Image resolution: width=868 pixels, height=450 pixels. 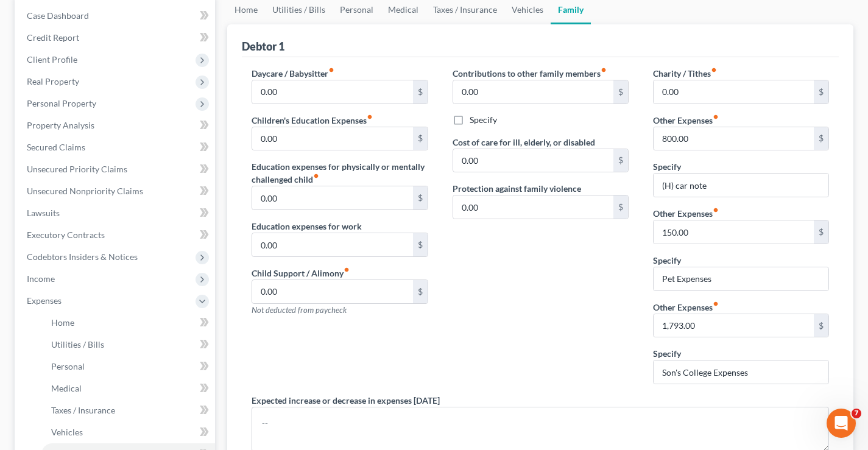 What do you see at coordinates (63, 322) in the screenshot?
I see `span: Home` at bounding box center [63, 322].